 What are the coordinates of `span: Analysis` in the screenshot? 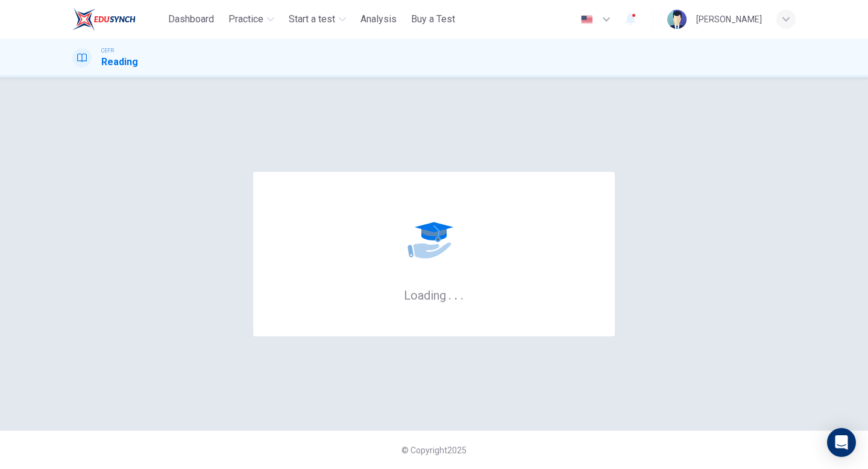 It's located at (378, 19).